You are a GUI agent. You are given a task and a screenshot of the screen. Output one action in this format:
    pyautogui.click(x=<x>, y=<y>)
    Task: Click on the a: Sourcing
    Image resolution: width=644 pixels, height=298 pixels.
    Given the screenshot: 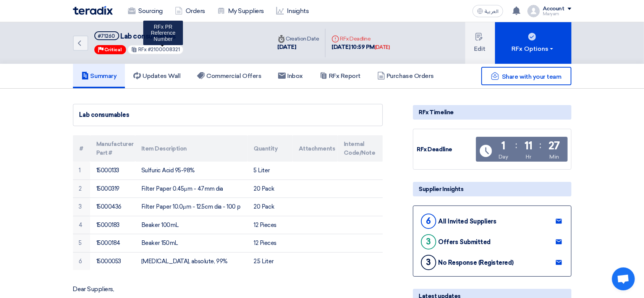 What is the action you would take?
    pyautogui.click(x=145, y=11)
    